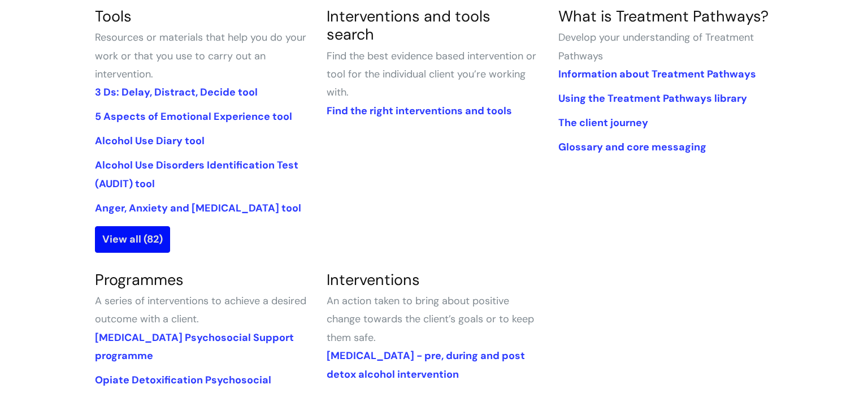 This screenshot has width=868, height=393. I want to click on a: Find the right interventions and tools, so click(419, 111).